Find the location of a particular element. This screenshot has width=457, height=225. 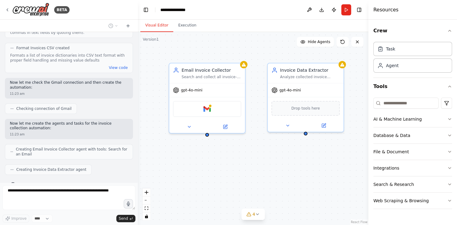

button: Database & Data is located at coordinates (413, 135).